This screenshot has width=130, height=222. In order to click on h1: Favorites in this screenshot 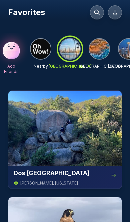, I will do `click(26, 12)`.